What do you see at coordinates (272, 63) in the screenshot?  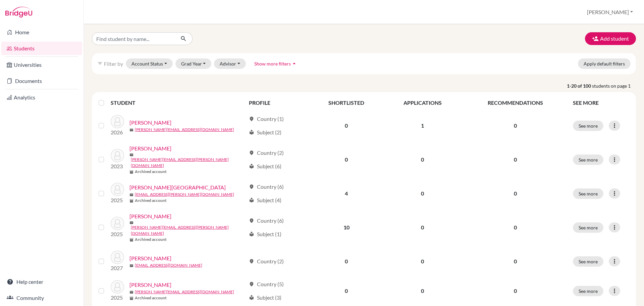 I see `span: Show more filters` at bounding box center [272, 63].